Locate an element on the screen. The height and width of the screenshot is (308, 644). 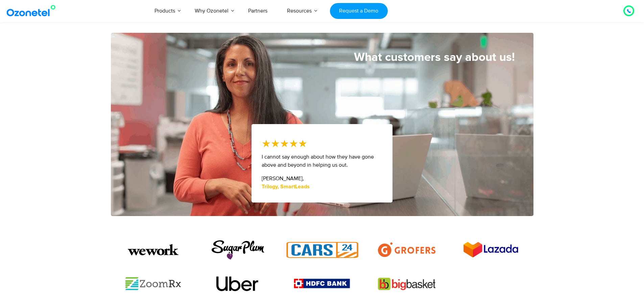
span: I cannot say enough about how they have gone above and beyond in helping us out. is located at coordinates (318, 161).